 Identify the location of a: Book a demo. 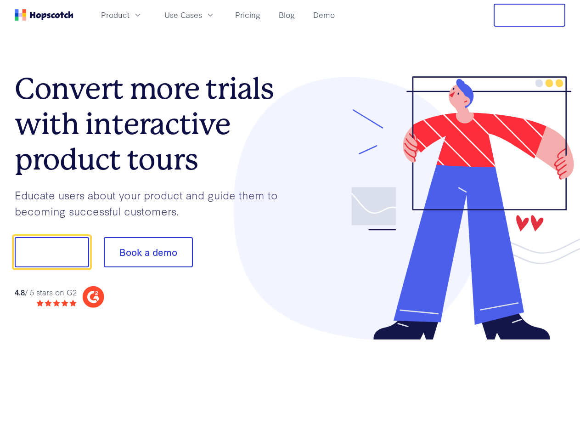
(148, 252).